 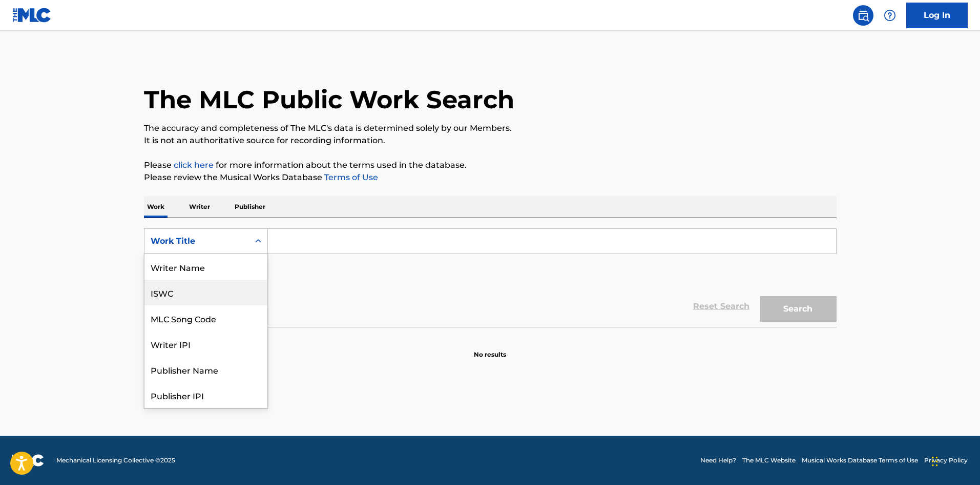 What do you see at coordinates (490, 277) in the screenshot?
I see `form: Search Form` at bounding box center [490, 277].